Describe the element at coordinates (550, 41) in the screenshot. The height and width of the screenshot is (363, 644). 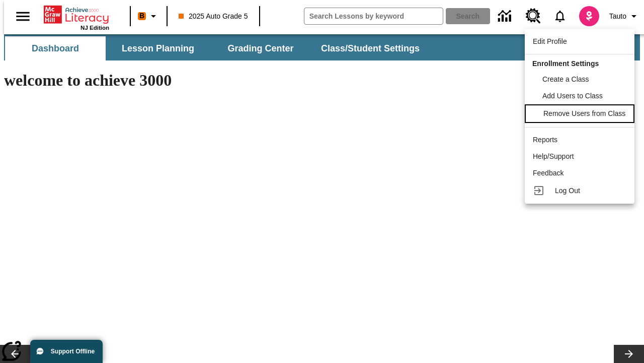
I see `span: Edit Profile` at that location.